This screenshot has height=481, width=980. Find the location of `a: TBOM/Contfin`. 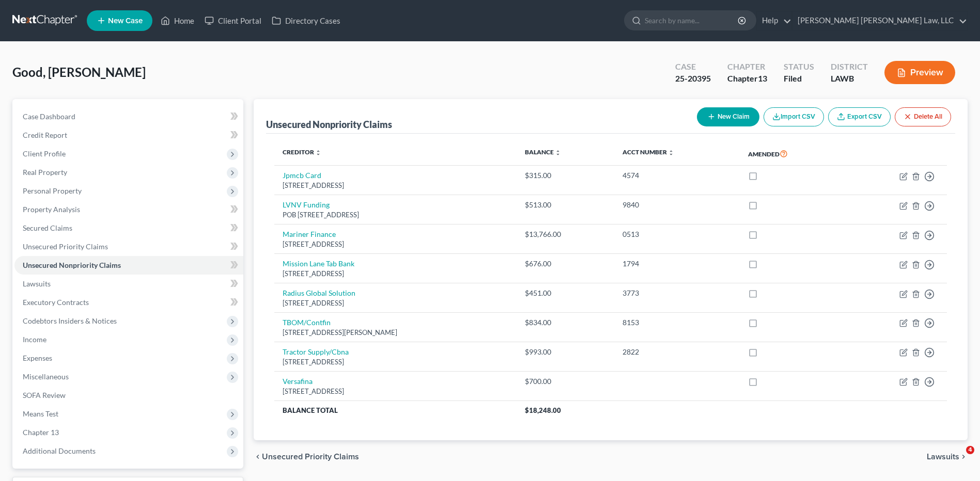

a: TBOM/Contfin is located at coordinates (306, 322).